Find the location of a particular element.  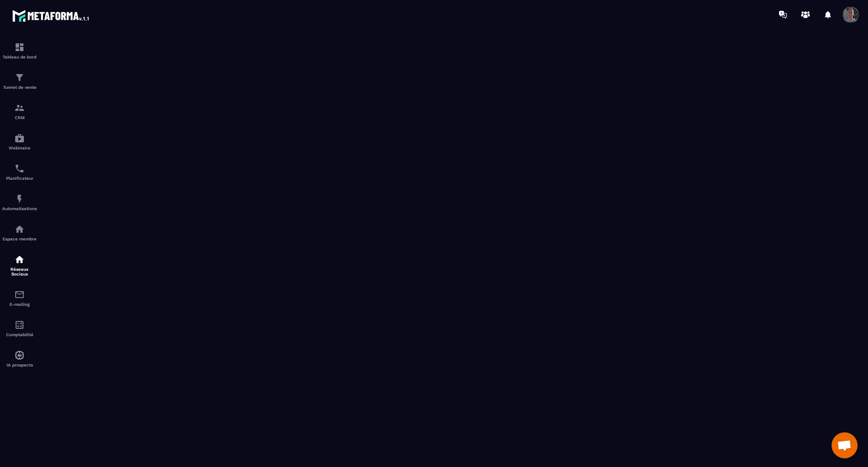

p: Tunnel de vente is located at coordinates (20, 87).